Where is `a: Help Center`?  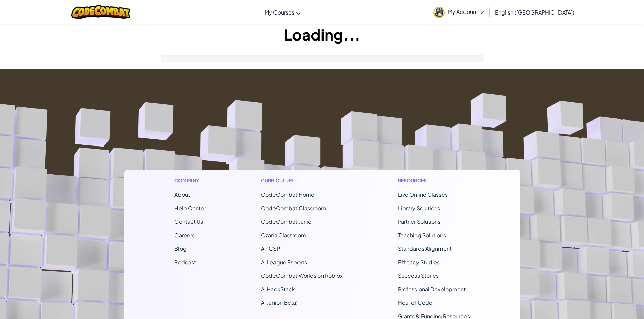 a: Help Center is located at coordinates (190, 208).